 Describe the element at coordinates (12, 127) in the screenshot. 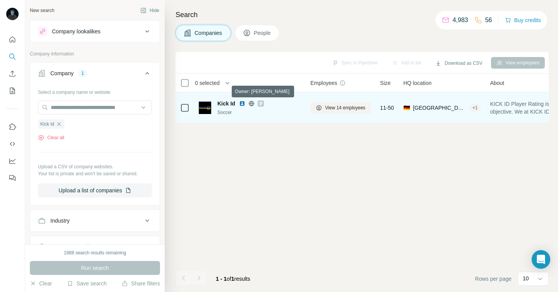

I see `button: Use Surfe on LinkedIn` at that location.